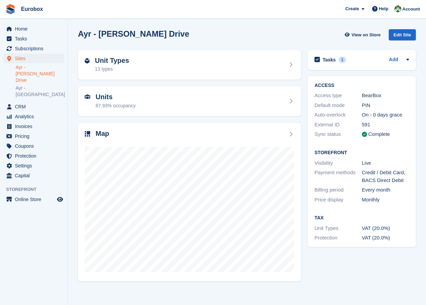 The image size is (426, 305). What do you see at coordinates (386, 115) in the screenshot?
I see `div: On - 0 days grace` at bounding box center [386, 115].